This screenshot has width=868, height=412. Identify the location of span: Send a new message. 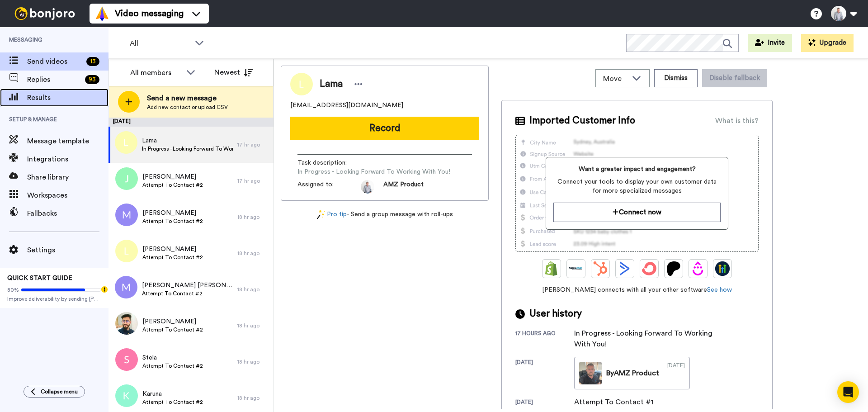
(187, 98).